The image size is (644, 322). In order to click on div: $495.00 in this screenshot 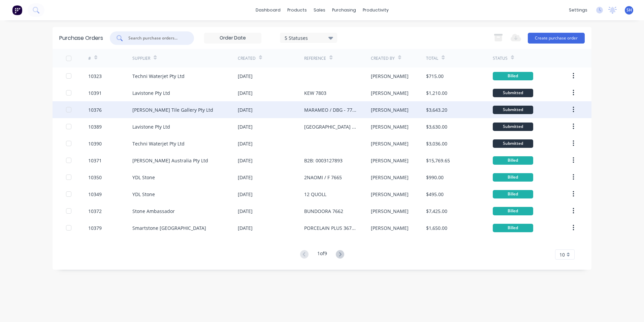, I will do `click(435, 194)`.